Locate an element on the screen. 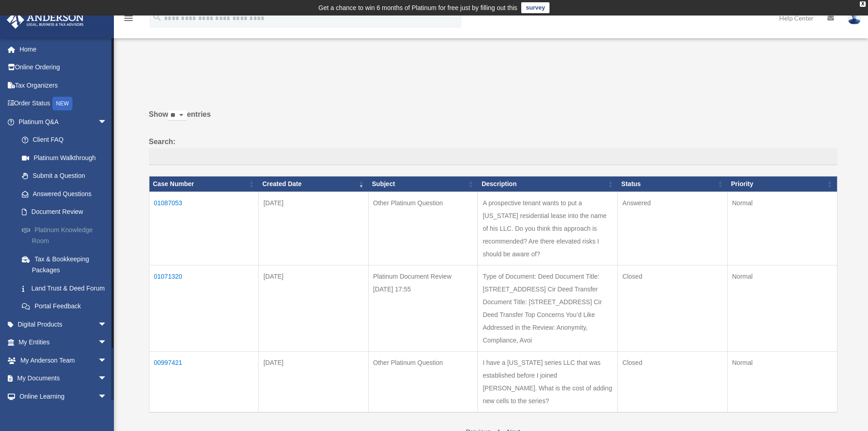  a: survey is located at coordinates (535, 8).